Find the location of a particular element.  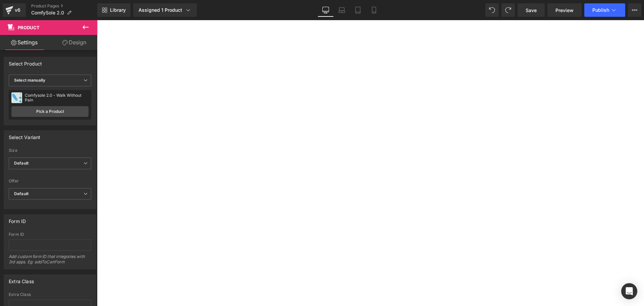

a: v6 is located at coordinates (14, 10).